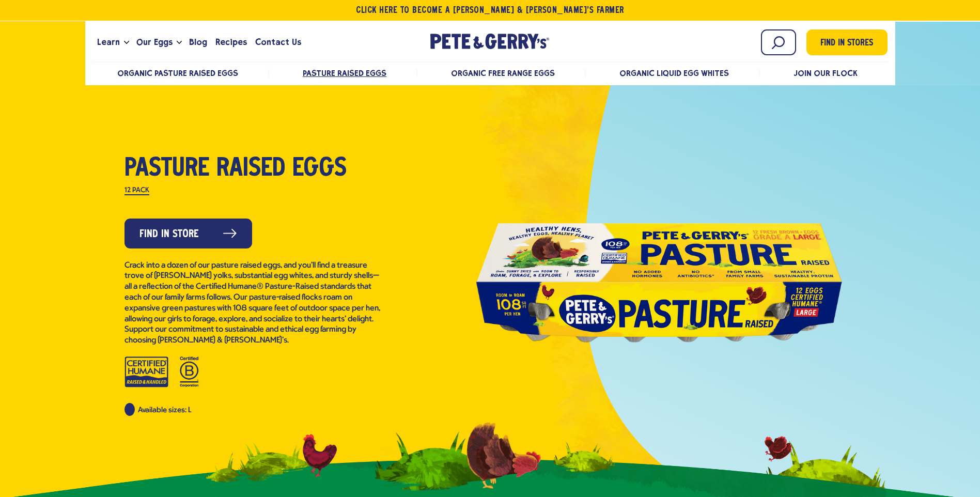 The height and width of the screenshot is (497, 980). What do you see at coordinates (178, 73) in the screenshot?
I see `a: Organic Pasture Raised Eggs` at bounding box center [178, 73].